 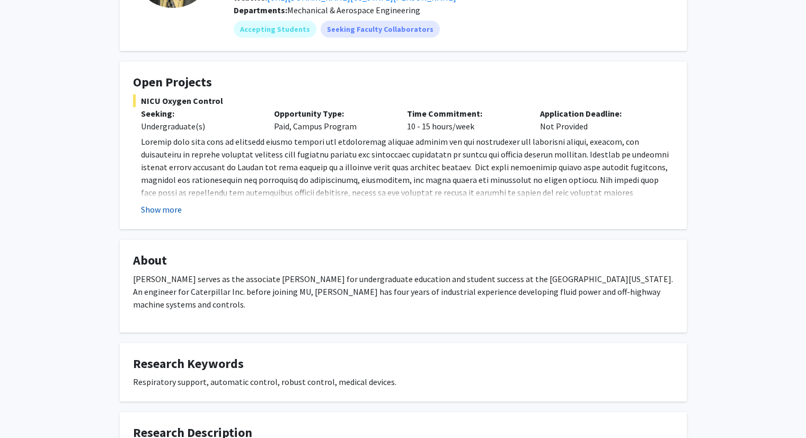 What do you see at coordinates (332, 120) in the screenshot?
I see `div: Paid, Campus Program` at bounding box center [332, 120].